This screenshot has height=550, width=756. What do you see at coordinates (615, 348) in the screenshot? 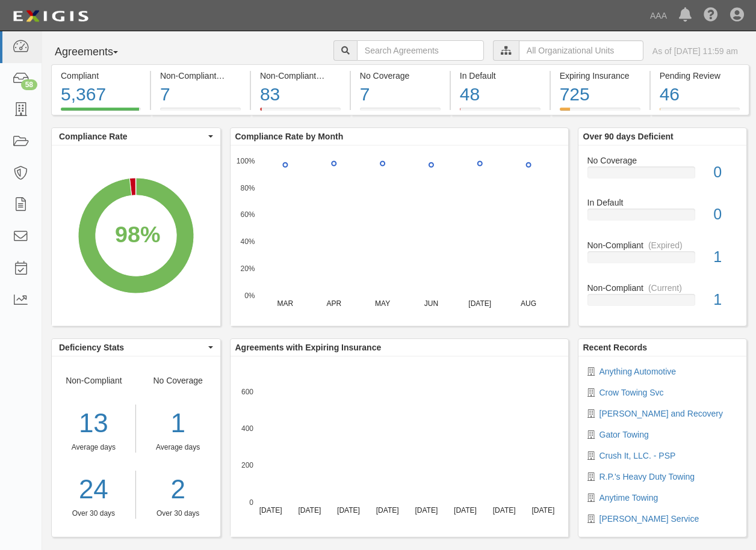
I see `b: Recent Records` at bounding box center [615, 348].